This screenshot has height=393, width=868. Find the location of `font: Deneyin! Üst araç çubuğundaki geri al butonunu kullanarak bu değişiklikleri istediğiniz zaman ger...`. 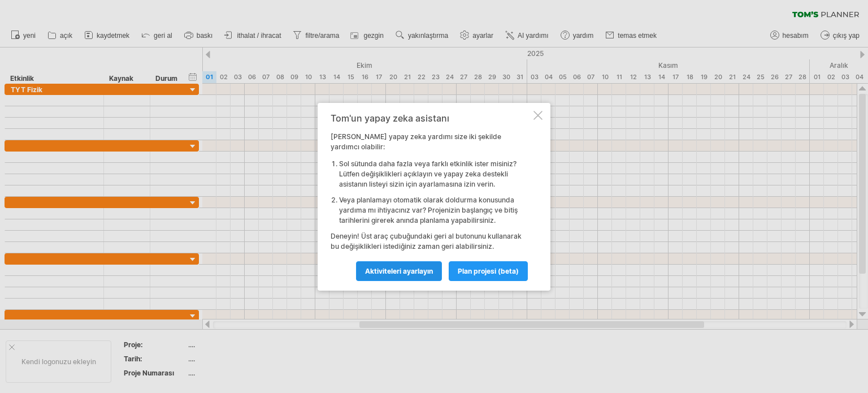

font: Deneyin! Üst araç çubuğundaki geri al butonunu kullanarak bu değişiklikleri istediğiniz zaman ger... is located at coordinates (426, 241).